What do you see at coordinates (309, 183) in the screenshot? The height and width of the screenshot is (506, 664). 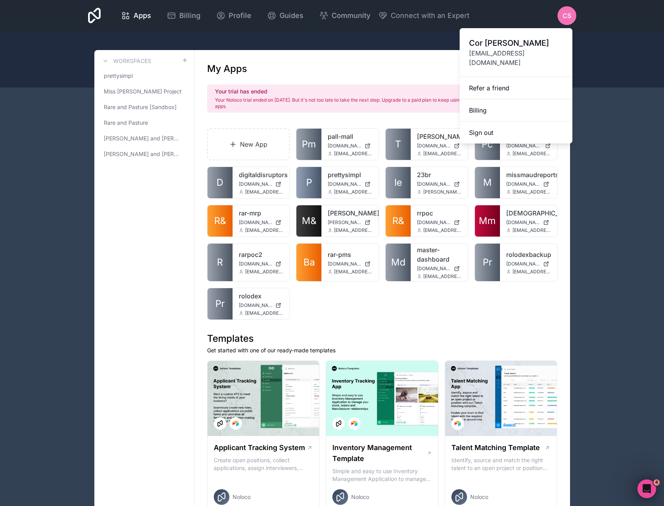 I see `span: P` at bounding box center [309, 183].